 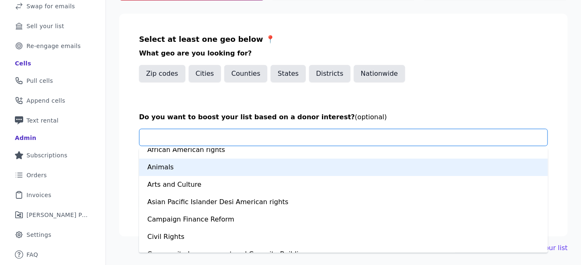 What do you see at coordinates (40, 81) in the screenshot?
I see `span: Pull cells` at bounding box center [40, 81].